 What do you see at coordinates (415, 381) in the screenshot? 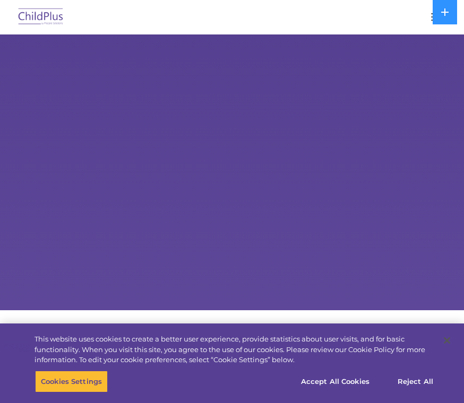
I see `button: Reject All` at bounding box center [415, 381].